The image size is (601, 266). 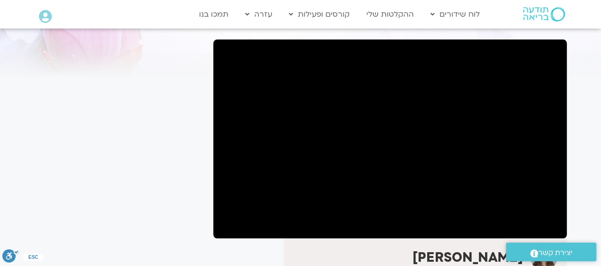 What do you see at coordinates (455, 14) in the screenshot?
I see `a: לוח שידורים` at bounding box center [455, 14].